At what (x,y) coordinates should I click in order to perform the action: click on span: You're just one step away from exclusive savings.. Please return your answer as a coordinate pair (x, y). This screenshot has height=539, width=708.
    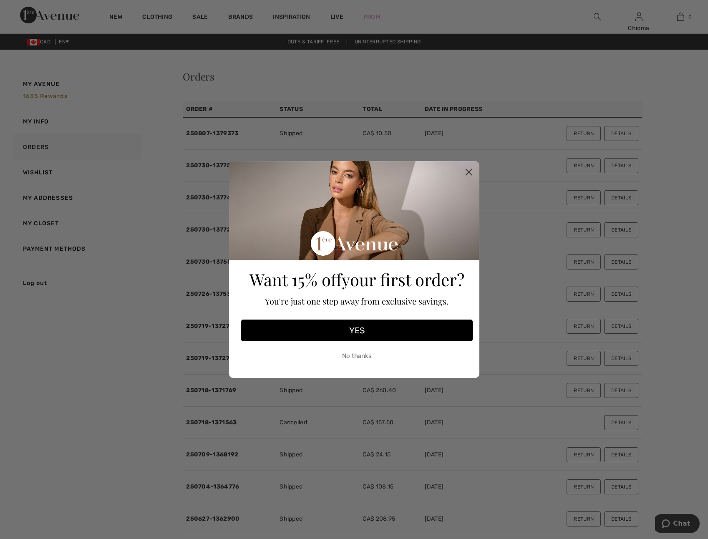
    Looking at the image, I should click on (357, 301).